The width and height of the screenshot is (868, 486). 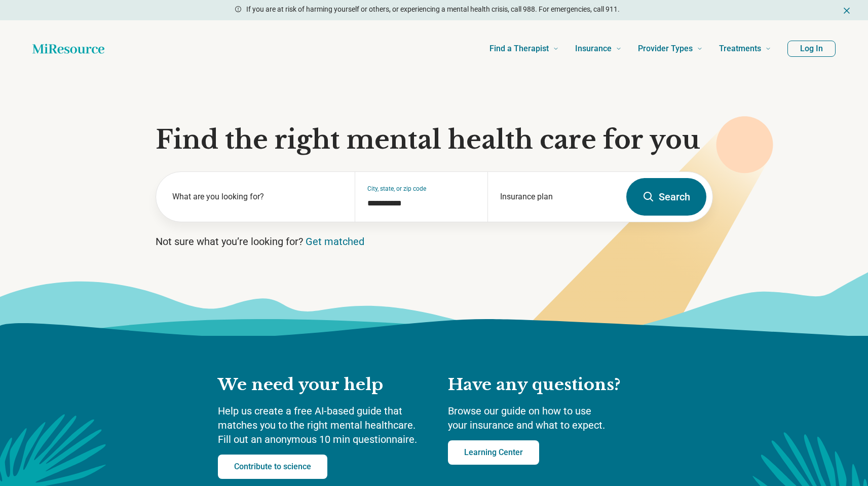 What do you see at coordinates (273, 466) in the screenshot?
I see `a: Contribute to science` at bounding box center [273, 466].